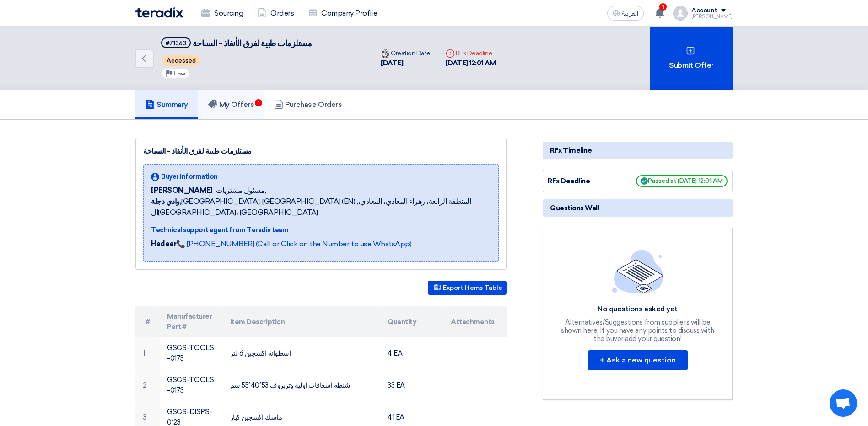 The width and height of the screenshot is (868, 426). I want to click on div: Alternatives/Suggestions from suppliers will be shown here, If you have any points to discuss wit..., so click(638, 330).